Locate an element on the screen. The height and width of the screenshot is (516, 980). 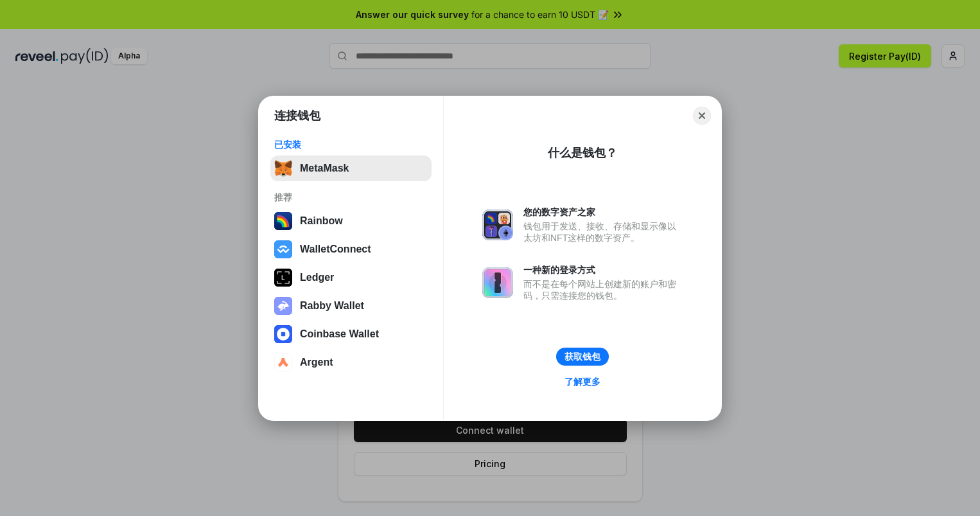
button: Coinbase Wallet is located at coordinates (350, 334).